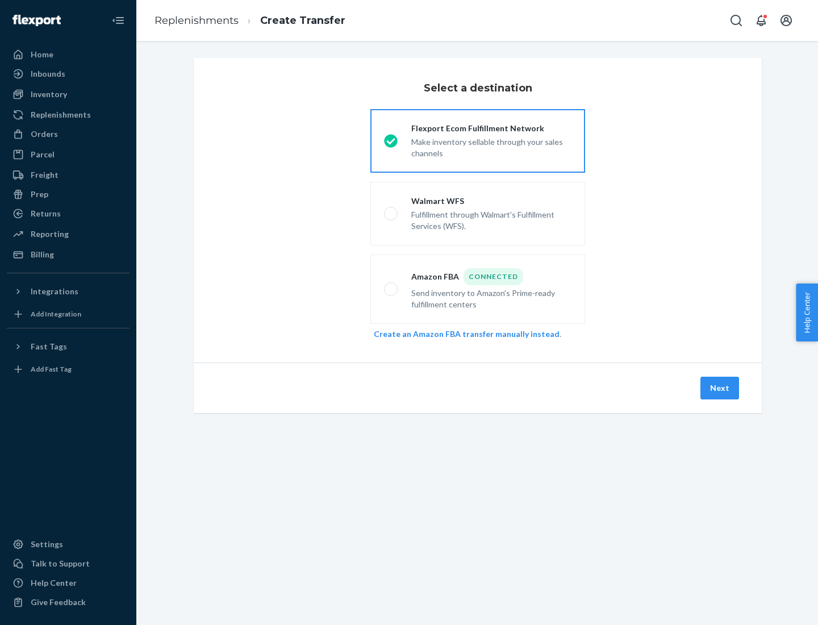  Describe the element at coordinates (61, 115) in the screenshot. I see `div: Replenishments` at that location.